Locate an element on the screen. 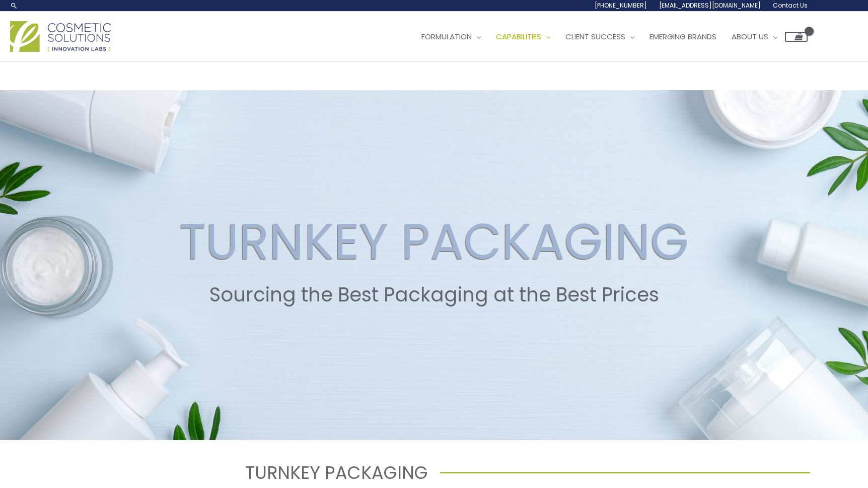  span: Formulation is located at coordinates (446, 37).